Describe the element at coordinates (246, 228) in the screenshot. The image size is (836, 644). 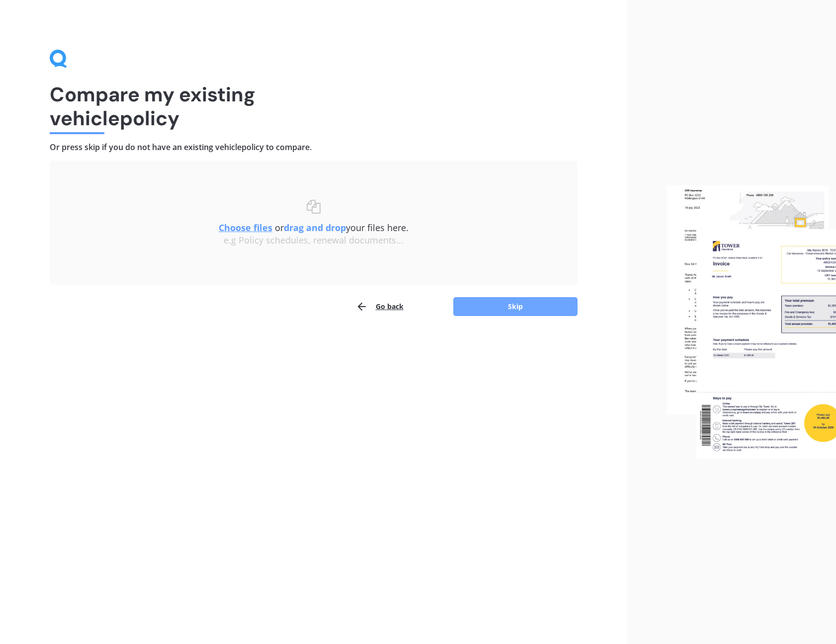
I see `u: Choose files` at that location.